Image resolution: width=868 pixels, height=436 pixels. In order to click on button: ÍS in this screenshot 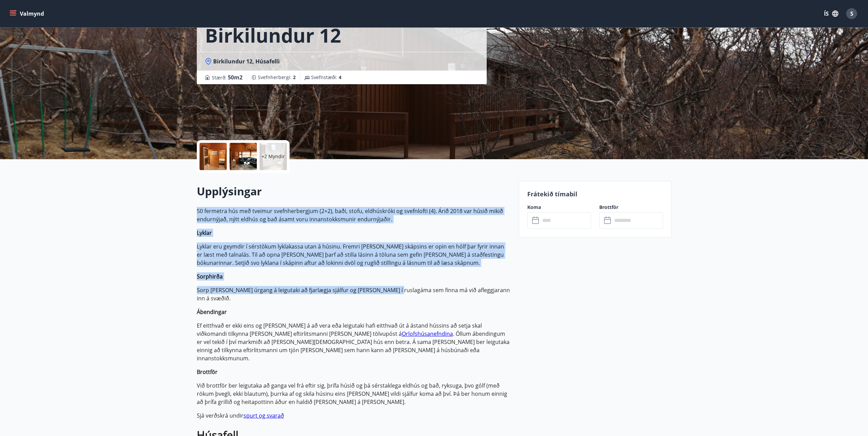, I will do `click(831, 13)`.